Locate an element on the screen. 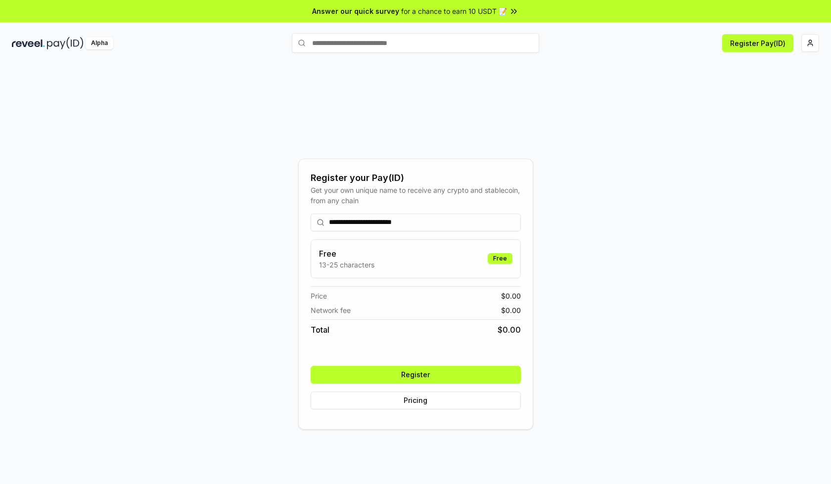  button: Register is located at coordinates (416, 375).